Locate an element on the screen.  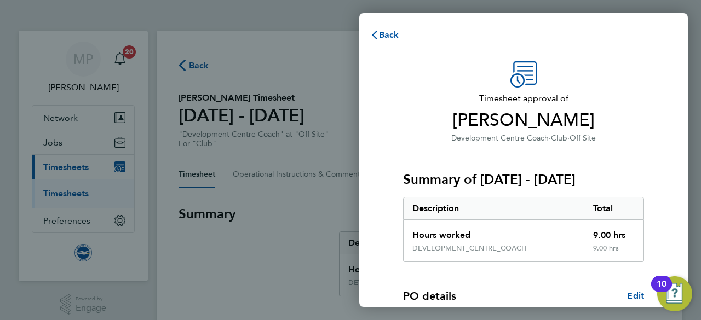
div: 10 is located at coordinates (662, 291).